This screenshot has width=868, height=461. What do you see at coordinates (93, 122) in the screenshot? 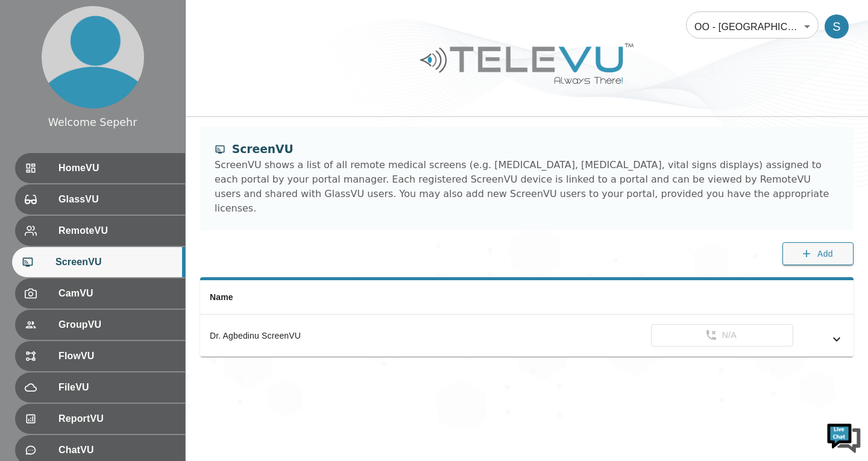
I see `div: Welcome Sepehr` at bounding box center [93, 122].